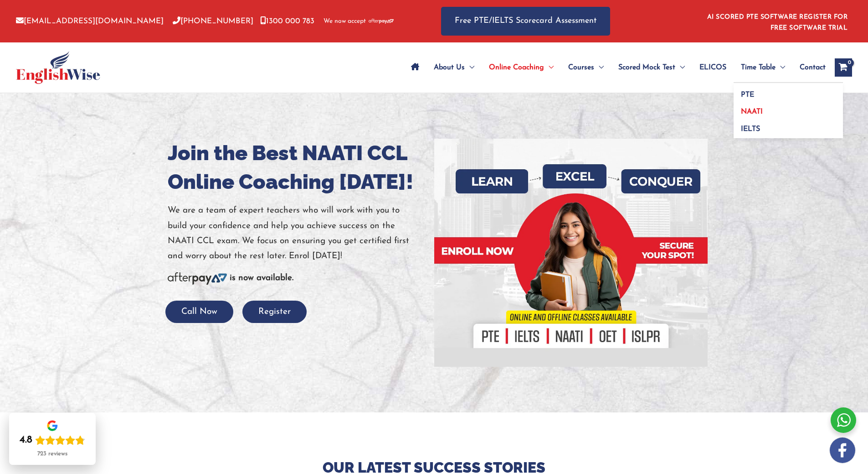 This screenshot has width=868, height=474. I want to click on a: Time TableMenu Toggle, so click(763, 67).